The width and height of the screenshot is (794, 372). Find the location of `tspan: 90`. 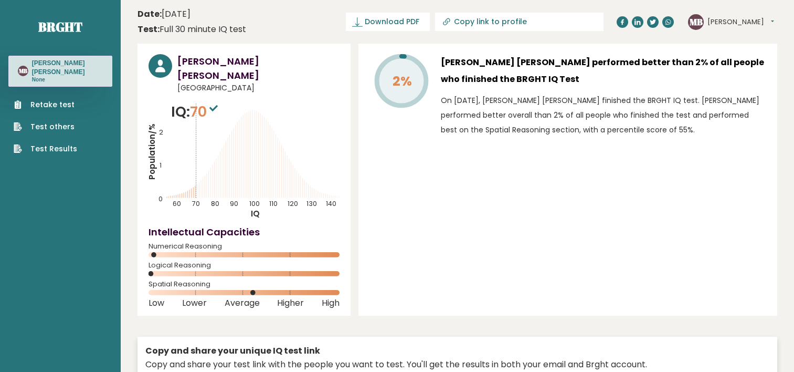

tspan: 90 is located at coordinates (234, 203).